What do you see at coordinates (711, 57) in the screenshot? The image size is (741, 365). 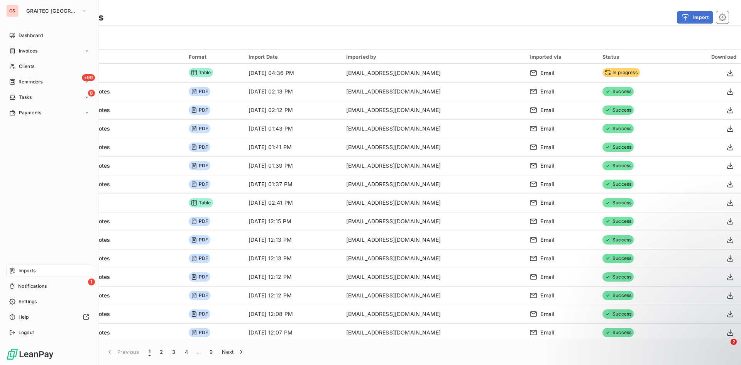 I see `div: Download` at bounding box center [711, 57].